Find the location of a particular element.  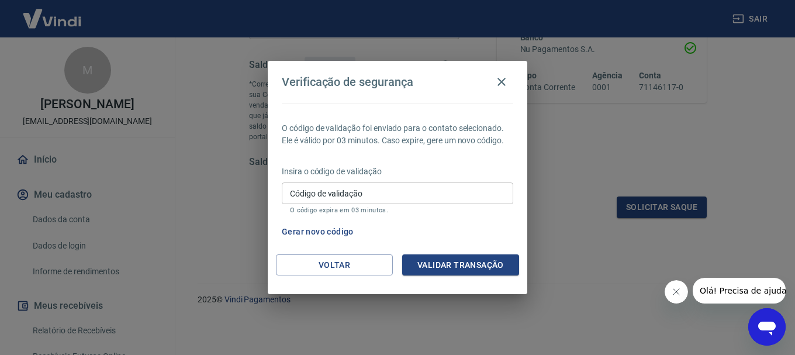

p: Insira o código de validação is located at coordinates (398, 171).